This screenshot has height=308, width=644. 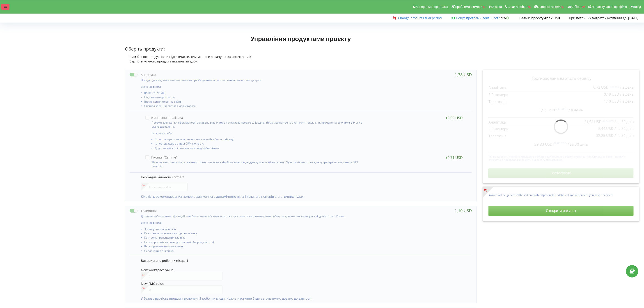 I want to click on p: Invoice will be generated based on enabled products and the volume of services you have specified, so click(x=561, y=194).